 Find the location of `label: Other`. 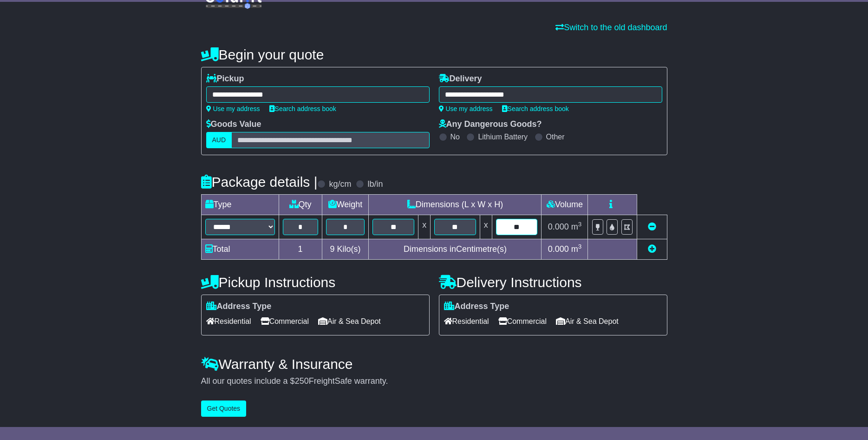

label: Other is located at coordinates (556, 136).